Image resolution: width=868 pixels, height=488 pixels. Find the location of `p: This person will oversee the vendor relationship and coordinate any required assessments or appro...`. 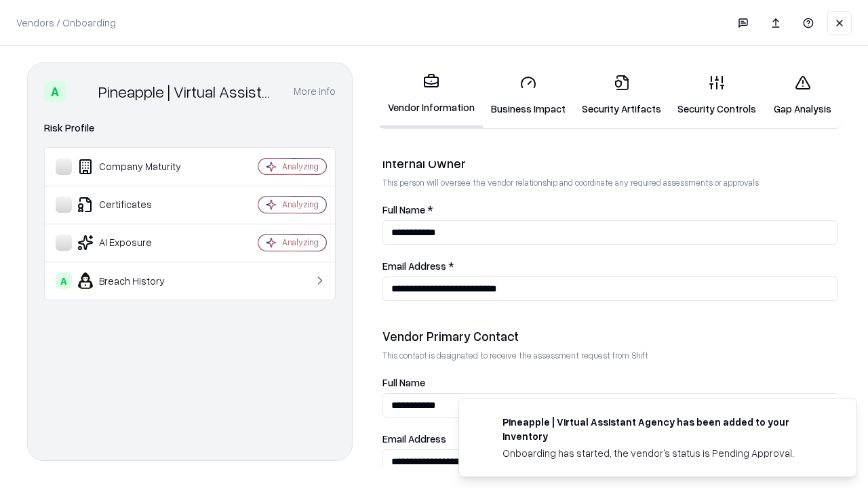

p: This person will oversee the vendor relationship and coordinate any required assessments or appro... is located at coordinates (611, 183).